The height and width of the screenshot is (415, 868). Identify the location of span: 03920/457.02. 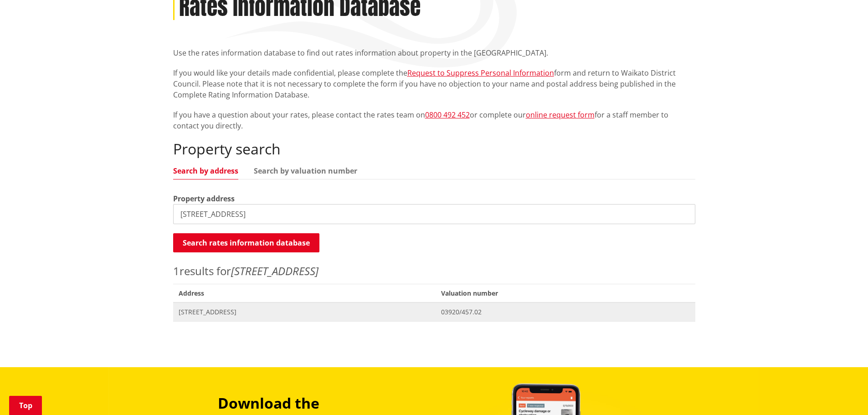
(565, 312).